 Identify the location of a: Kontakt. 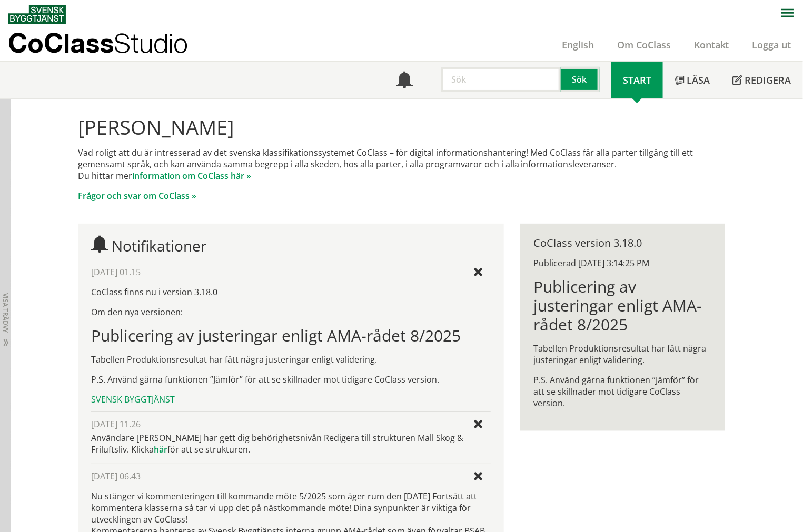
(711, 45).